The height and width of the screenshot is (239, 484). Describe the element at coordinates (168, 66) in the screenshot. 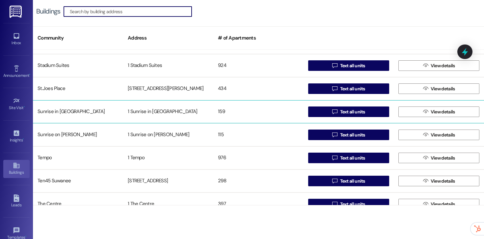

I see `div: 1 Stadium Suites` at that location.